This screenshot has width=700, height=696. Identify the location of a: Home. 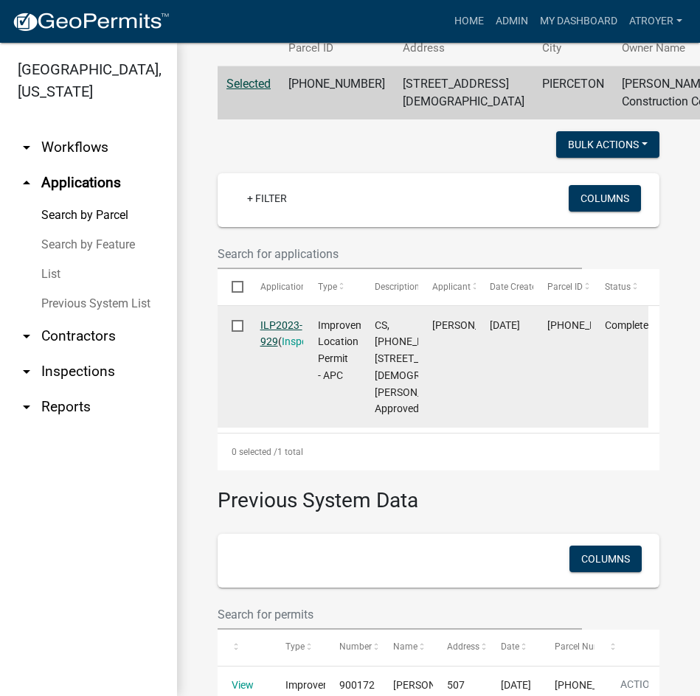
(469, 21).